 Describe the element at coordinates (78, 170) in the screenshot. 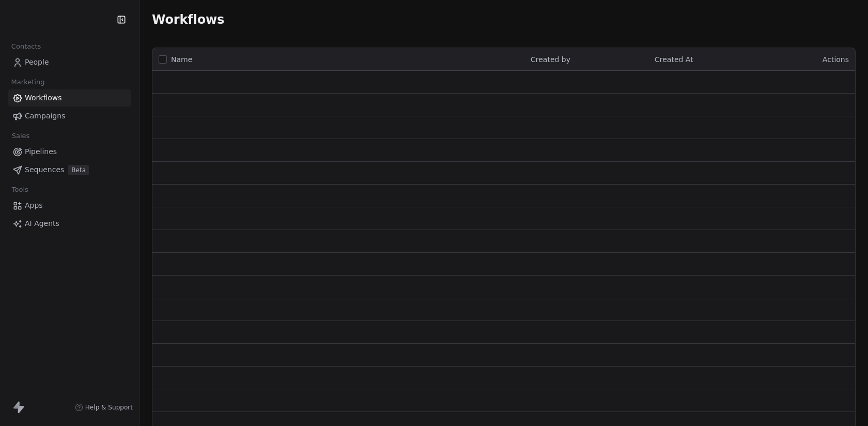

I see `span: Beta` at that location.